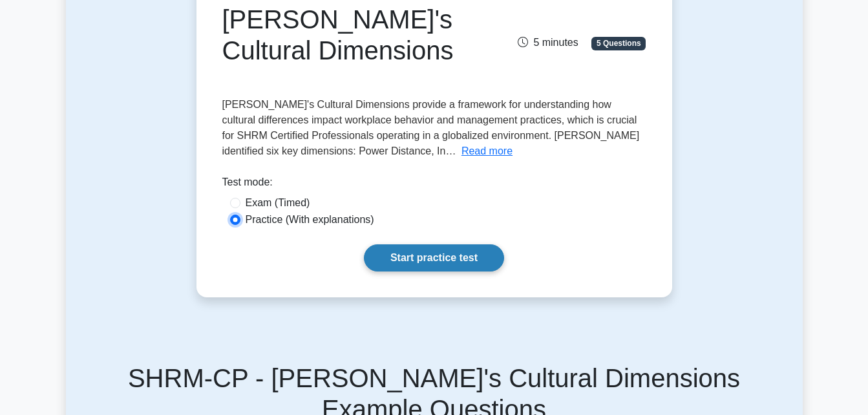 This screenshot has height=415, width=868. What do you see at coordinates (309, 220) in the screenshot?
I see `label: Practice (With explanations)` at bounding box center [309, 220].